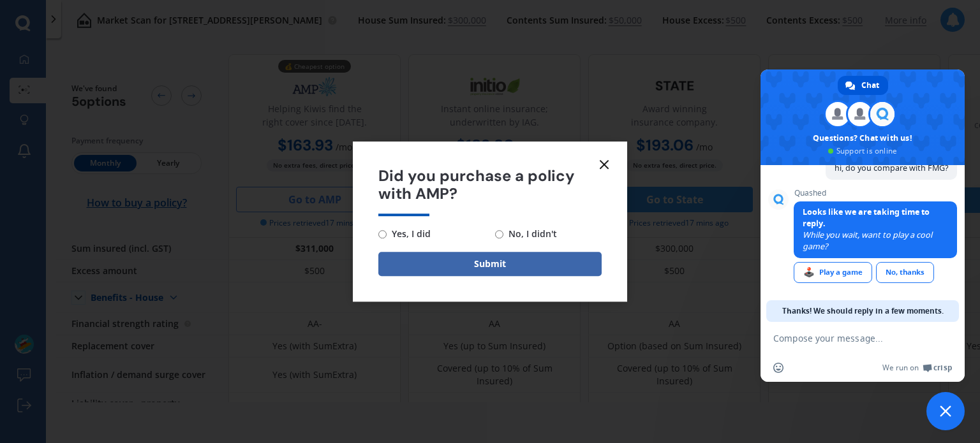  Describe the element at coordinates (865, 217) in the screenshot. I see `span: Looks like we are taking time to reply.` at that location.